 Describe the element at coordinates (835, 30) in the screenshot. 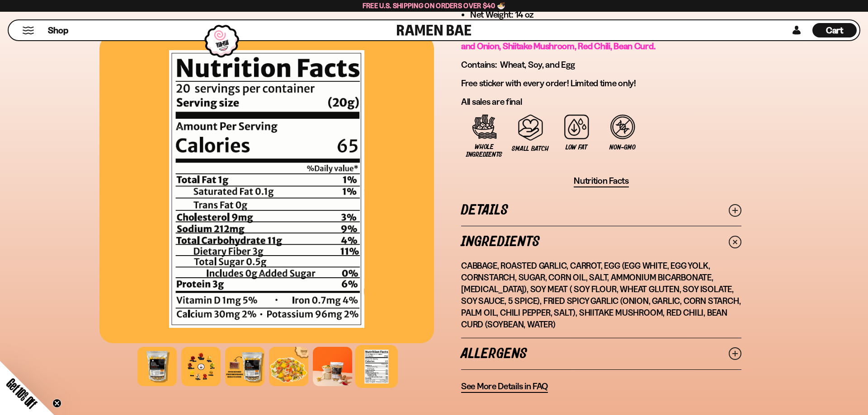

I see `span: Cart` at that location.